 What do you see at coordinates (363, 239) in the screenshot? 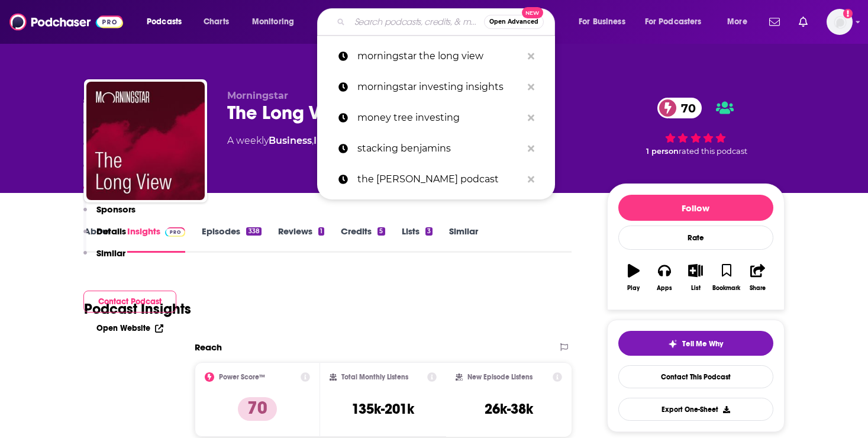
I see `a: Credits5` at bounding box center [363, 239].